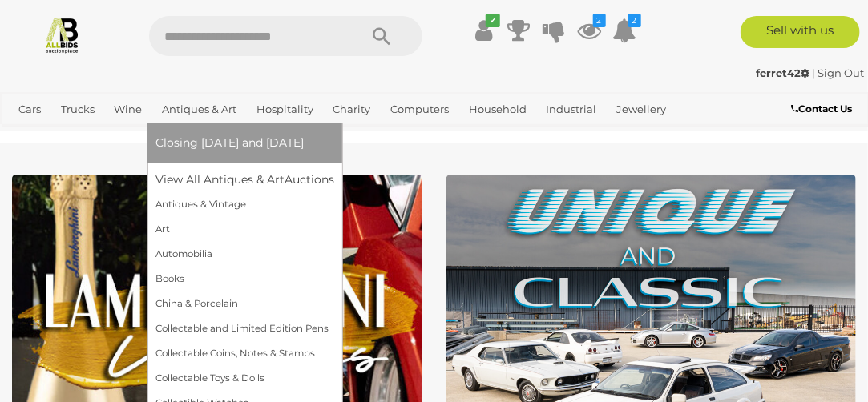  I want to click on a: Cars, so click(29, 109).